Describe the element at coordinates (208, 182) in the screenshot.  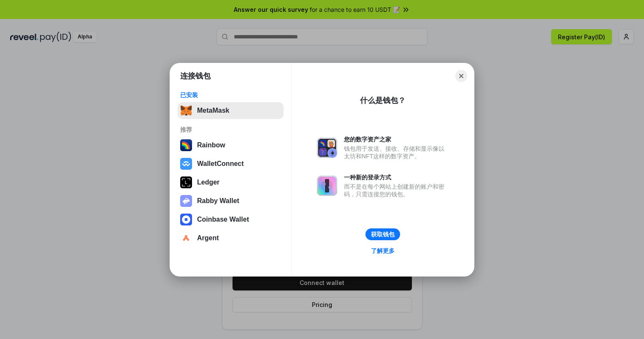
I see `div: Ledger` at that location.